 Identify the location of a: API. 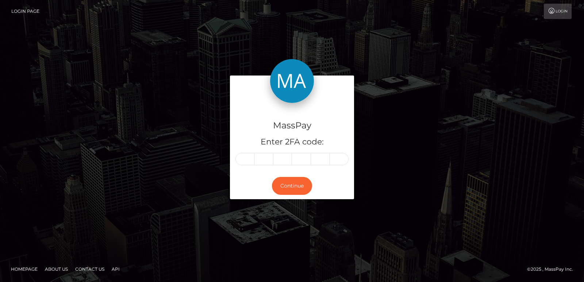
(116, 269).